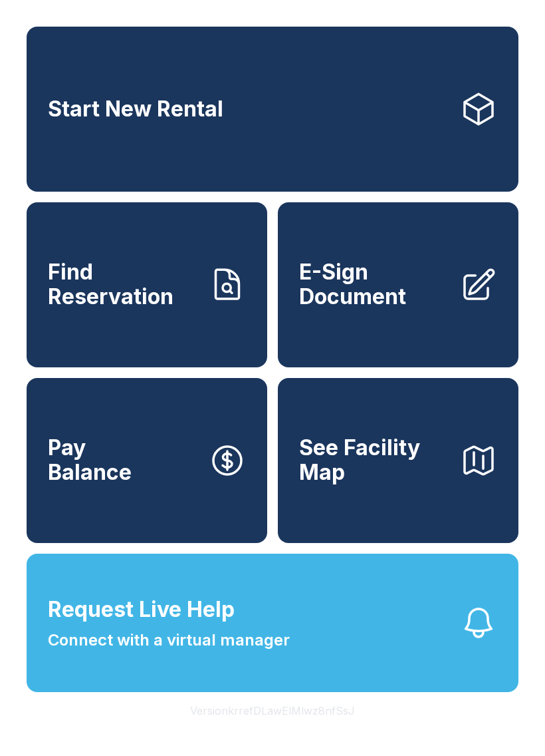 The width and height of the screenshot is (545, 756). Describe the element at coordinates (90, 460) in the screenshot. I see `span: Pay Balance` at that location.